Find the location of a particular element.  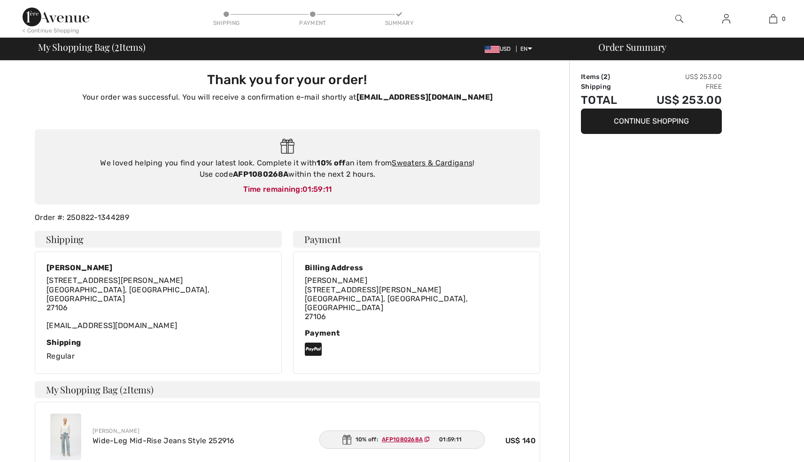

img: My Bag is located at coordinates (773, 19).